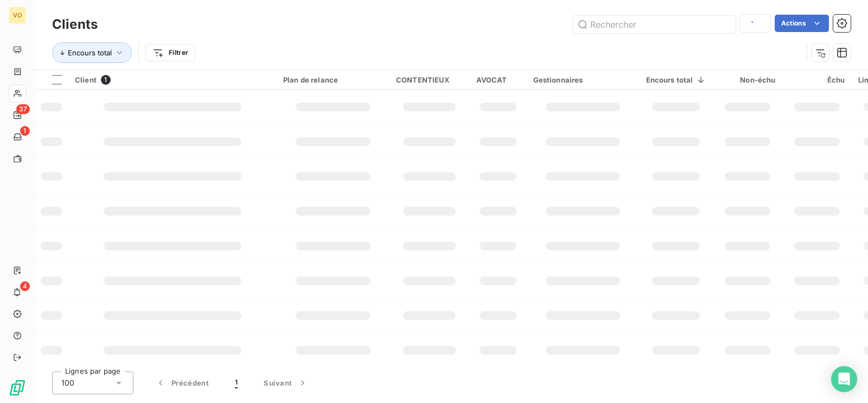  I want to click on div: Gestionnaires, so click(583, 79).